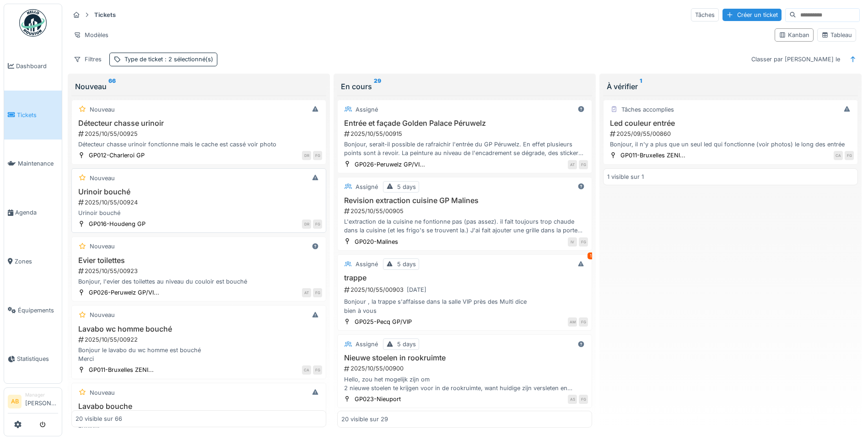  Describe the element at coordinates (752, 15) in the screenshot. I see `div: Créer un ticket` at that location.